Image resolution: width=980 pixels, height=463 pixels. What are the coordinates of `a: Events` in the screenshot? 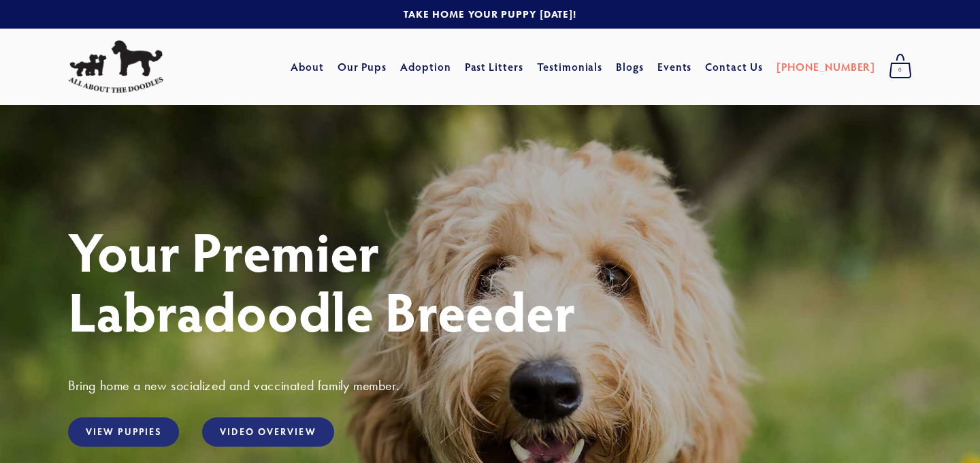 It's located at (675, 67).